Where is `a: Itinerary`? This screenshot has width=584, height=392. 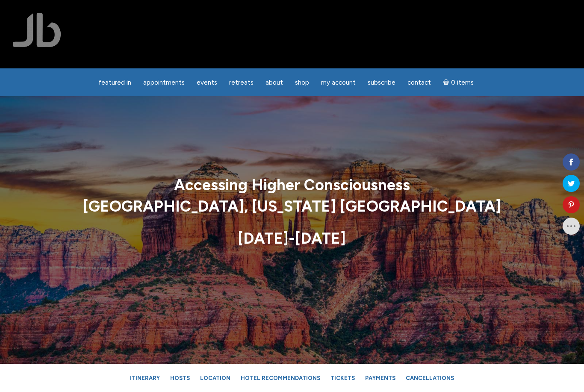
a: Itinerary is located at coordinates (145, 378).